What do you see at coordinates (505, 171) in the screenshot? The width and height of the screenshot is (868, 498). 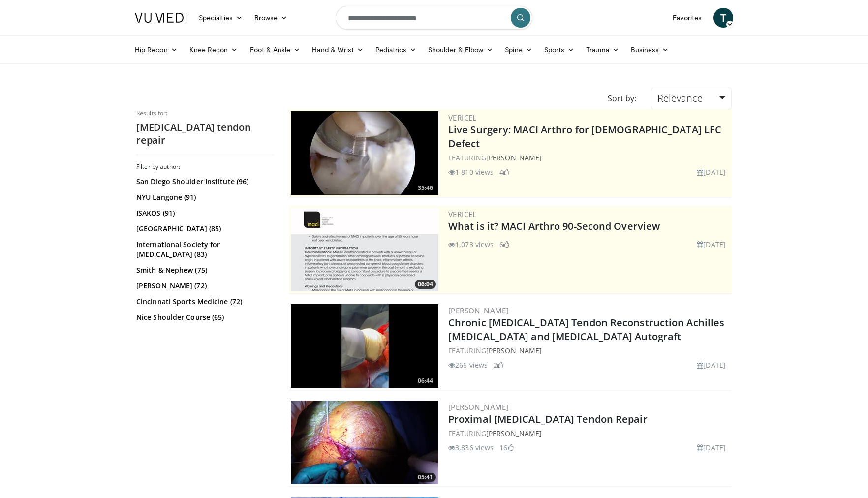 I see `li: 4` at bounding box center [505, 171].